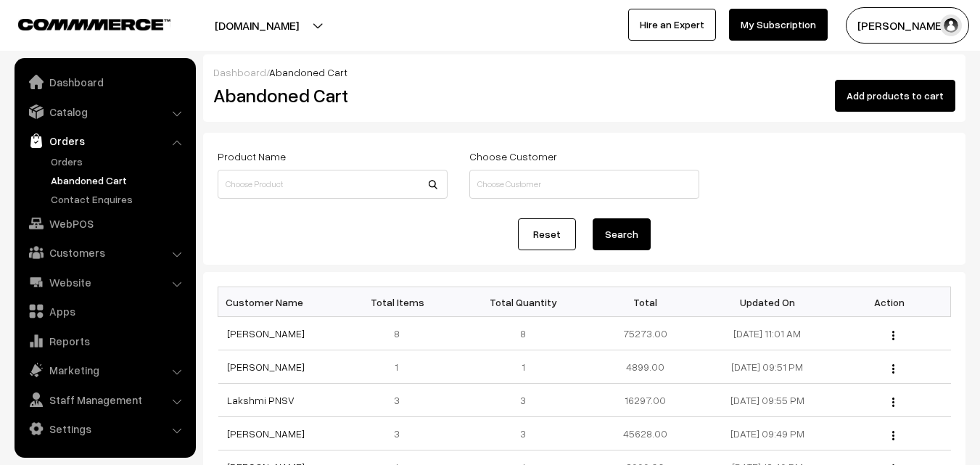 This screenshot has width=980, height=465. What do you see at coordinates (105, 429) in the screenshot?
I see `a: Settings` at bounding box center [105, 429].